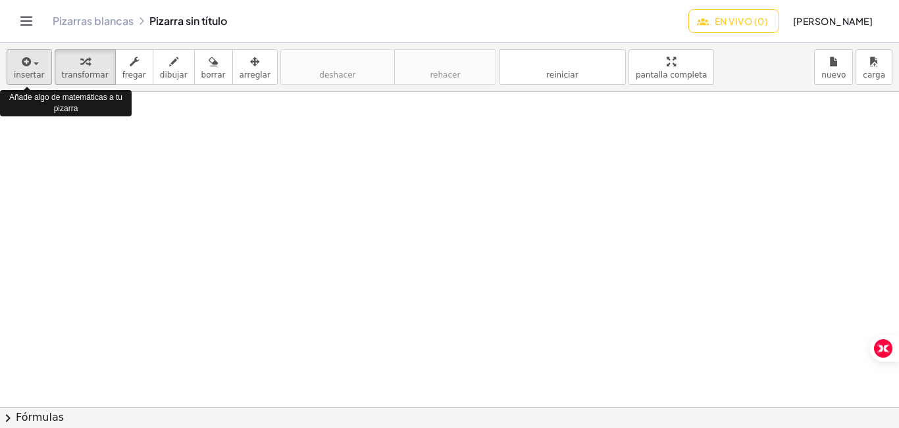  Describe the element at coordinates (874, 67) in the screenshot. I see `button: carga` at that location.